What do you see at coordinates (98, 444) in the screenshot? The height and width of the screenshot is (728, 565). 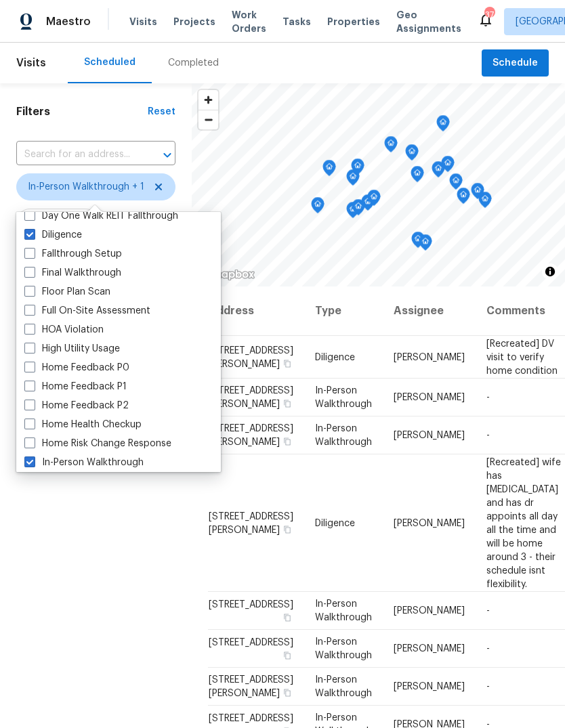 I see `label: Home Risk Change Response` at bounding box center [98, 444].